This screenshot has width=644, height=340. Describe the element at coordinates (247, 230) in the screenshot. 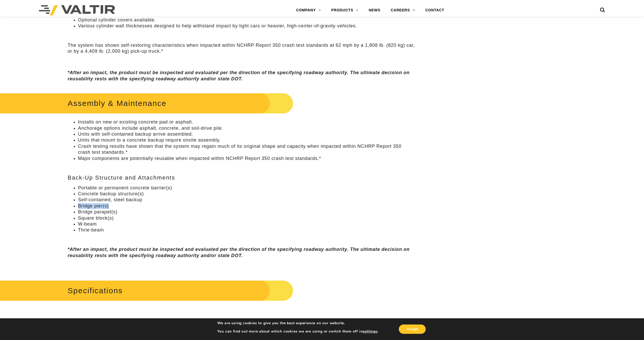

I see `li: Thrie-beam` at that location.